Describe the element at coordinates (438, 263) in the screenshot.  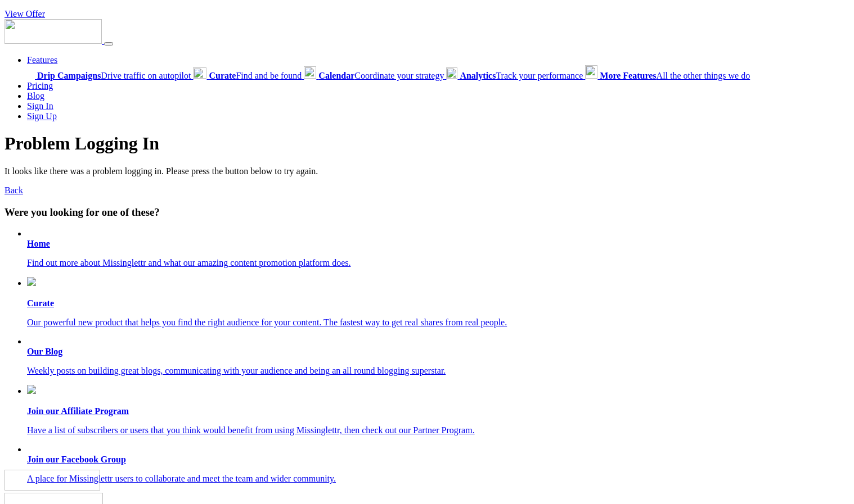
I see `p: Find out more about Missinglettr and what our amazing content promotion platform does.` at that location.